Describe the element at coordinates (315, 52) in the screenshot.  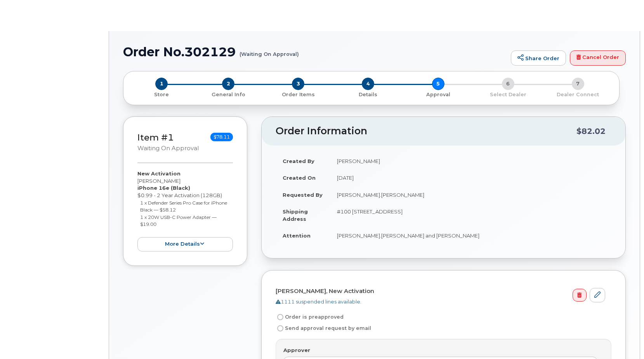
I see `h1: Order No.302129` at that location.